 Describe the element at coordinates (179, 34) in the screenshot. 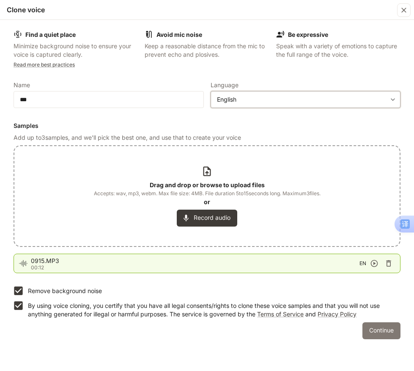

I see `b: Avoid mic noise` at that location.